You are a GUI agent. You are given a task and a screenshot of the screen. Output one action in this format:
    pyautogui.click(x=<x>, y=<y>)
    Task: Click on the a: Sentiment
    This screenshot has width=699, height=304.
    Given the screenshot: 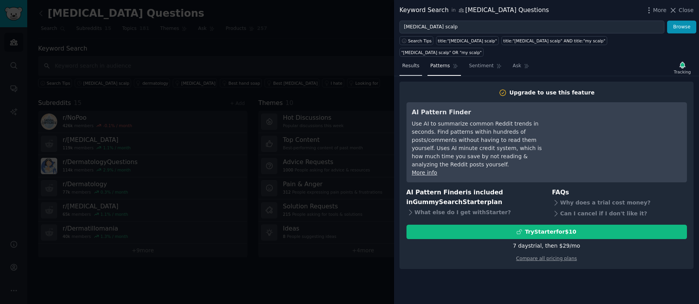 What is the action you would take?
    pyautogui.click(x=485, y=68)
    